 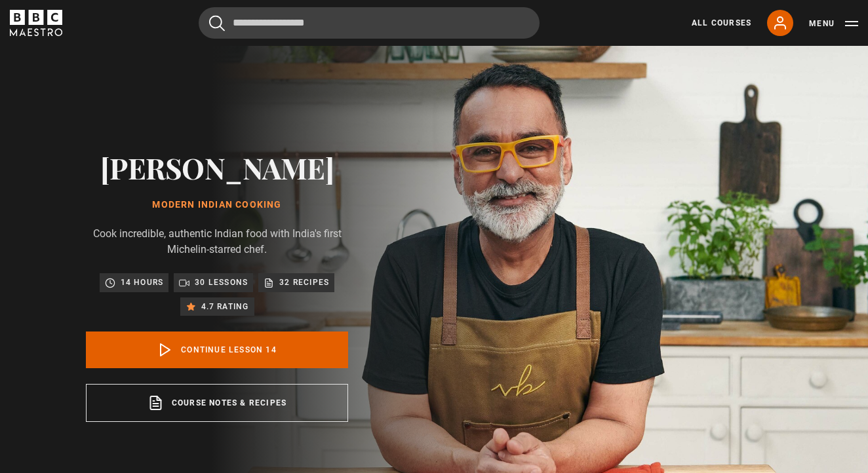 What do you see at coordinates (217, 242) in the screenshot?
I see `p: Cook incredible, authentic Indian food with India's first Michelin-starred chef.` at bounding box center [217, 242].